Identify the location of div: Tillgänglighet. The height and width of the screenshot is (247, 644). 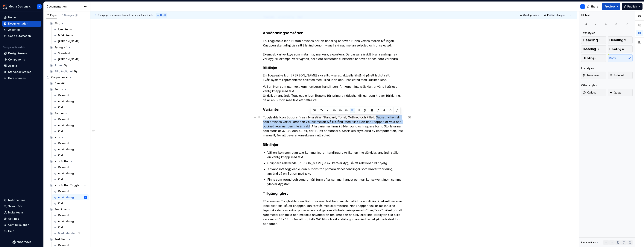
(64, 72).